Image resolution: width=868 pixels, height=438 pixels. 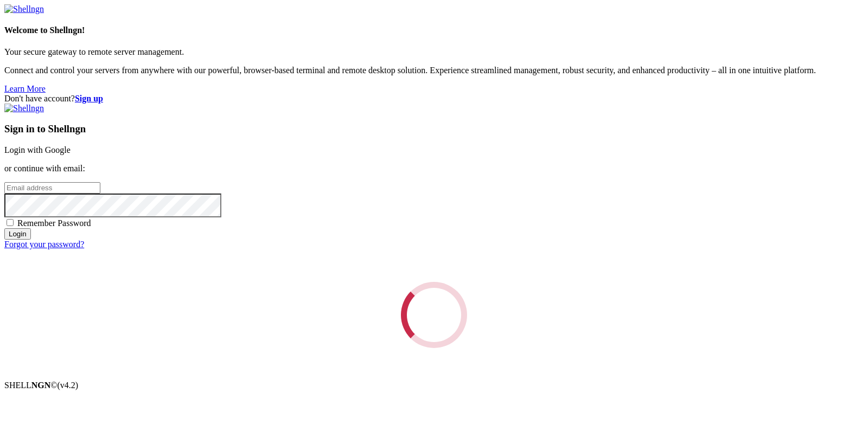 What do you see at coordinates (25, 88) in the screenshot?
I see `a: Learn More` at bounding box center [25, 88].